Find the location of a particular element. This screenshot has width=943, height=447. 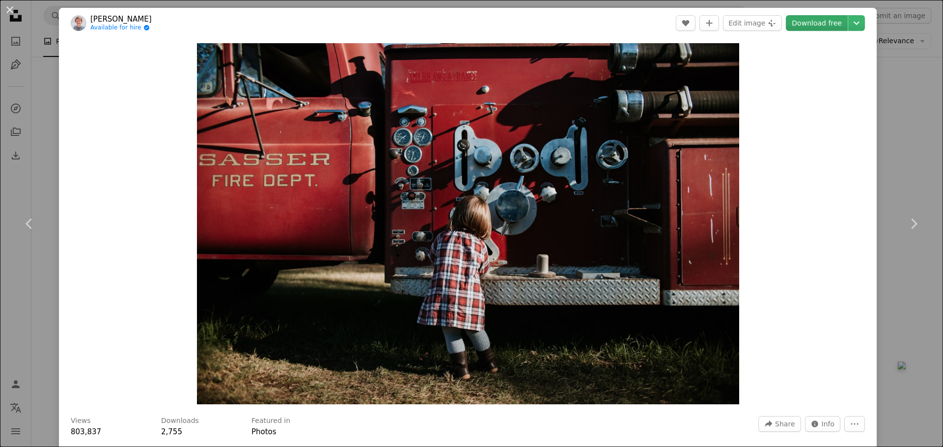

a: Photos is located at coordinates (264, 432).